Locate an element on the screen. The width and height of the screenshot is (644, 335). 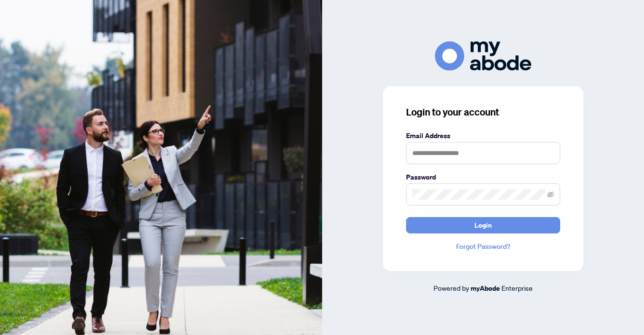
img: ma-logo is located at coordinates (483, 56).